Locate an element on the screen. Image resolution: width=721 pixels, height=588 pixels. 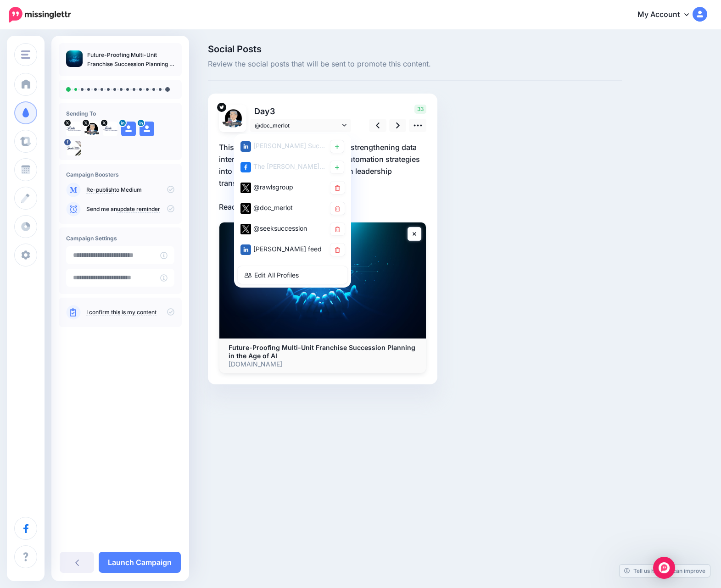
a: update reminder is located at coordinates (139, 209).